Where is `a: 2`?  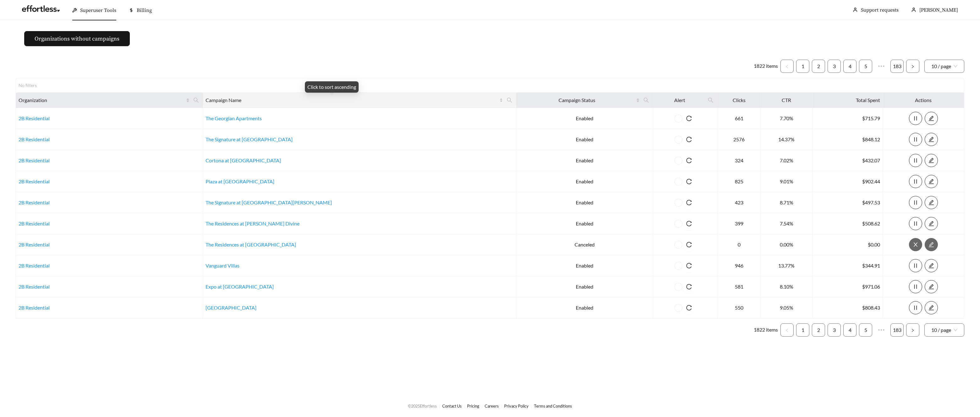 a: 2 is located at coordinates (818, 330).